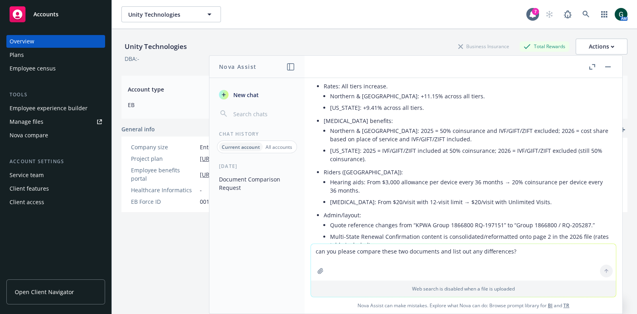 This screenshot has height=314, width=637. What do you see at coordinates (138, 129) in the screenshot?
I see `span: General info` at bounding box center [138, 129].